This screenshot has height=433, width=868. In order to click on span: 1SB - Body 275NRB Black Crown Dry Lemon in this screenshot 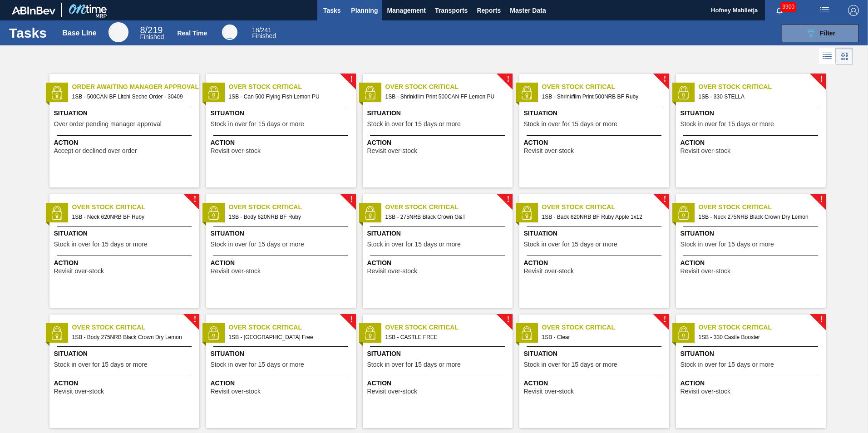, I will do `click(132, 337)`.